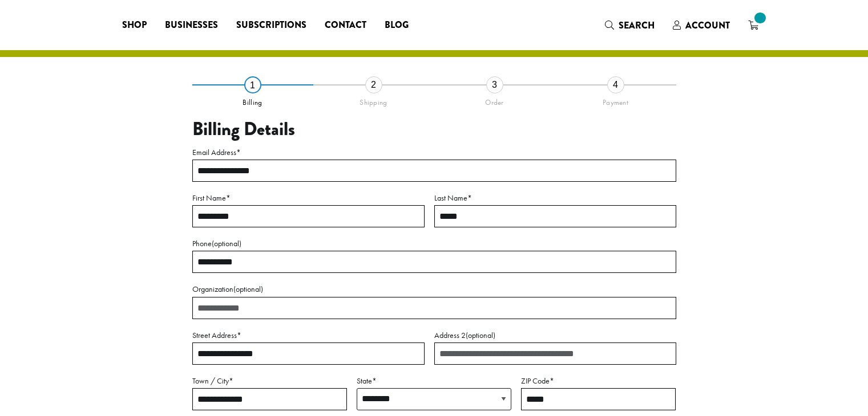 This screenshot has width=868, height=416. I want to click on label: Organization, so click(434, 289).